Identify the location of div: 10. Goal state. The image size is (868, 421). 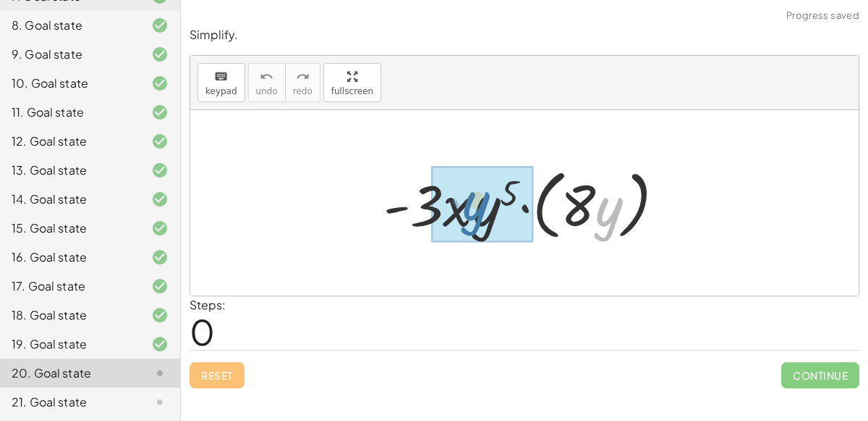
(69, 83).